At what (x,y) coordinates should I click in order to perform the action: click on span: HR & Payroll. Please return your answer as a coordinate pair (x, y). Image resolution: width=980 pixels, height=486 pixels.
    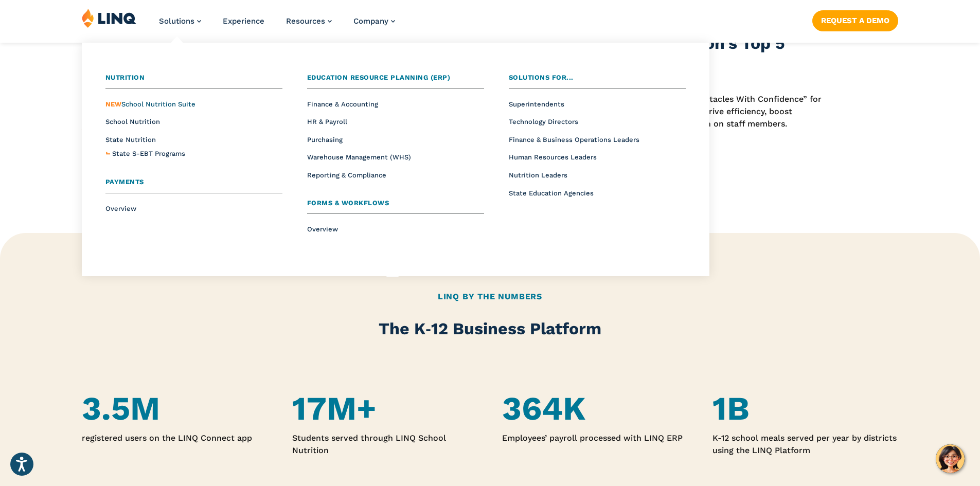
    Looking at the image, I should click on (327, 122).